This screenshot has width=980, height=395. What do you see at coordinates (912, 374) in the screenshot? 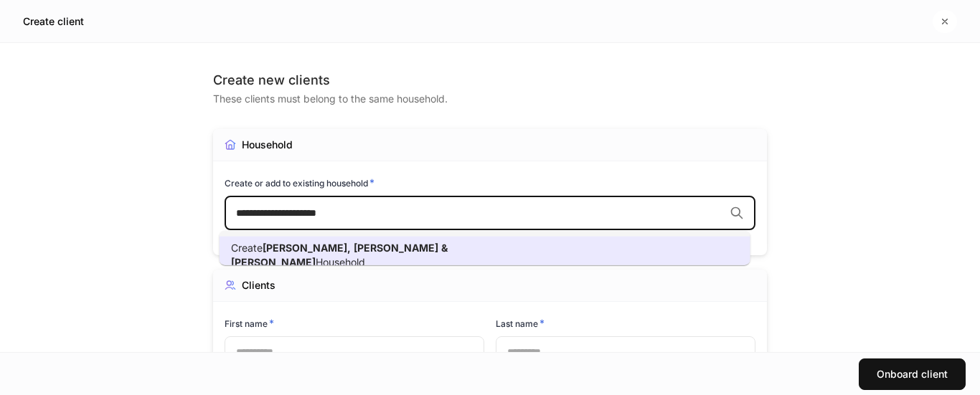
I see `button: Onboard client` at bounding box center [912, 374].